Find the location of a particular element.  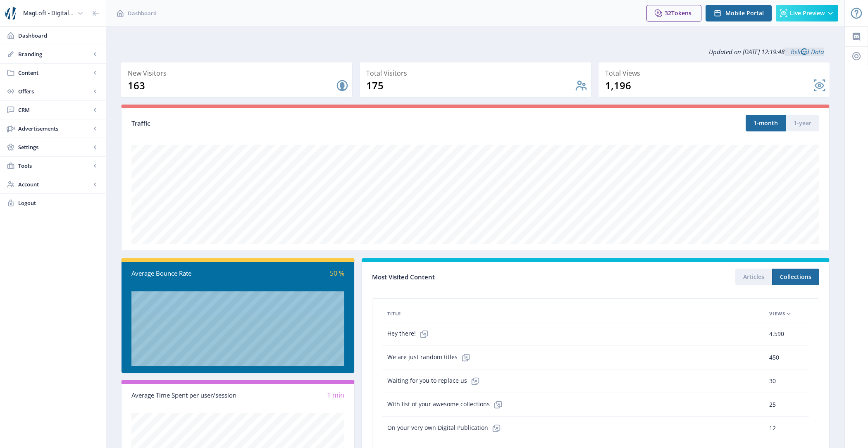

span: Views is located at coordinates (777, 314).